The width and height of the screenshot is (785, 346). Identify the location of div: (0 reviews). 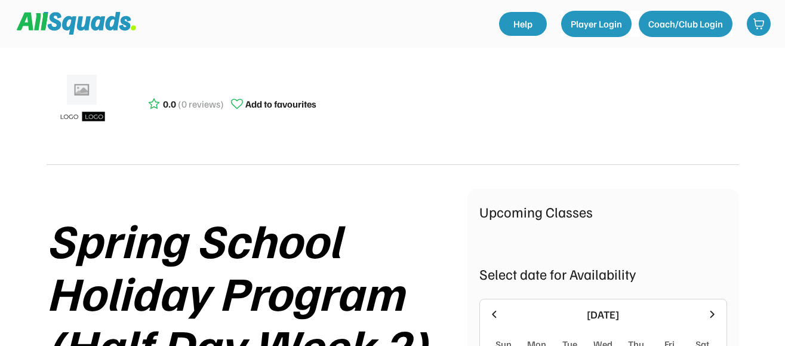
(201, 104).